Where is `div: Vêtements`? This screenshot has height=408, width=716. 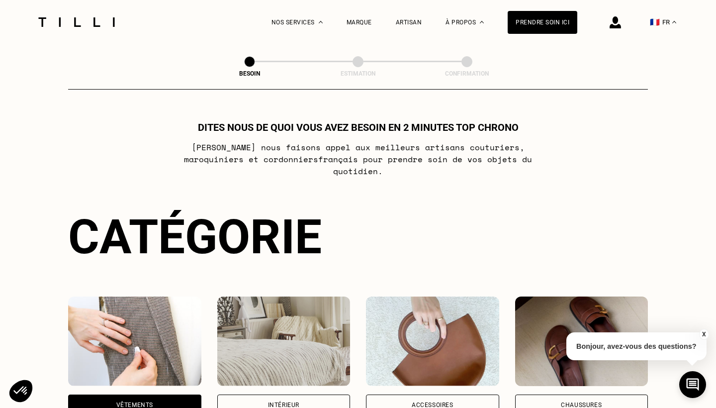
div: Vêtements is located at coordinates (135, 405).